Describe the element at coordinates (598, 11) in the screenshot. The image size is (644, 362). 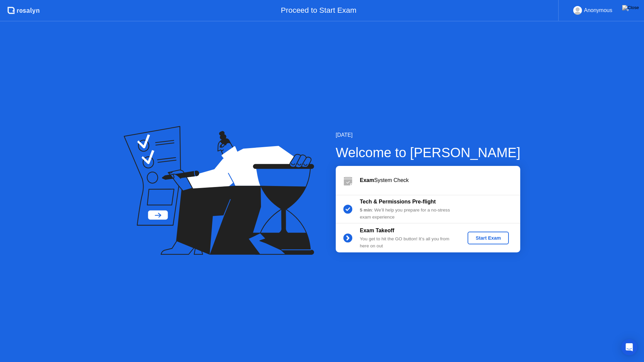
I see `div: Anonymous` at that location.